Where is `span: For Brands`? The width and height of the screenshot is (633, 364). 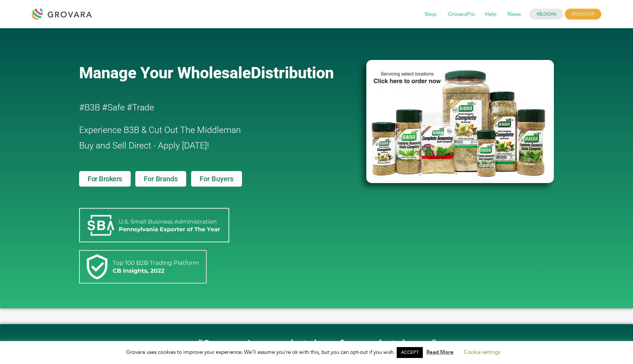
span: For Brands is located at coordinates (161, 179).